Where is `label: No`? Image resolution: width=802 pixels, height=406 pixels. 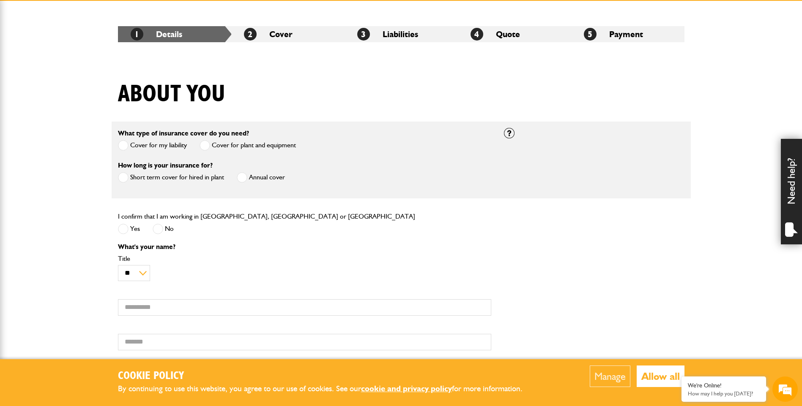 label: No is located at coordinates (163, 229).